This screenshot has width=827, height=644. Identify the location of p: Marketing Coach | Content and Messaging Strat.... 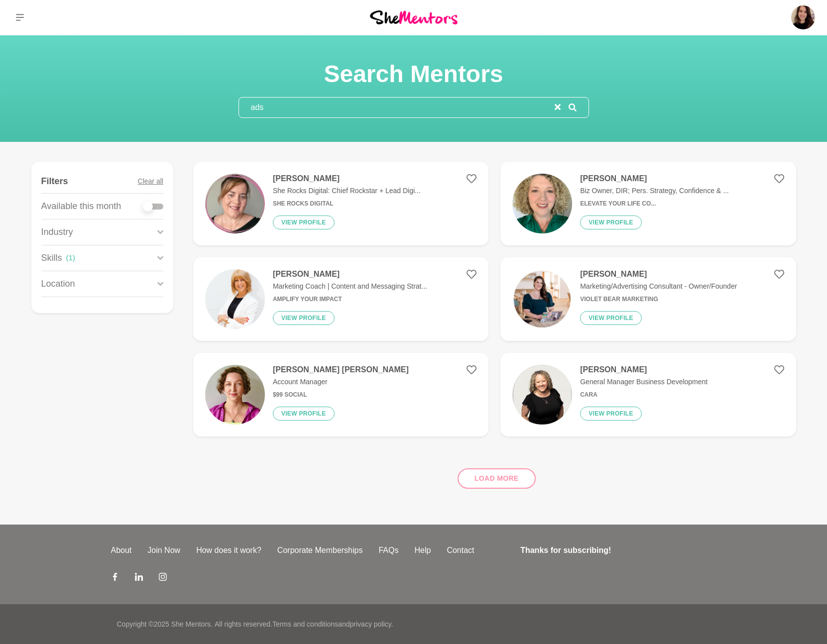
(350, 286).